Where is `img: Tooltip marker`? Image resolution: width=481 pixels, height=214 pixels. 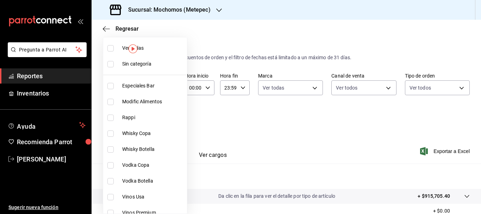 img: Tooltip marker is located at coordinates (133, 49).